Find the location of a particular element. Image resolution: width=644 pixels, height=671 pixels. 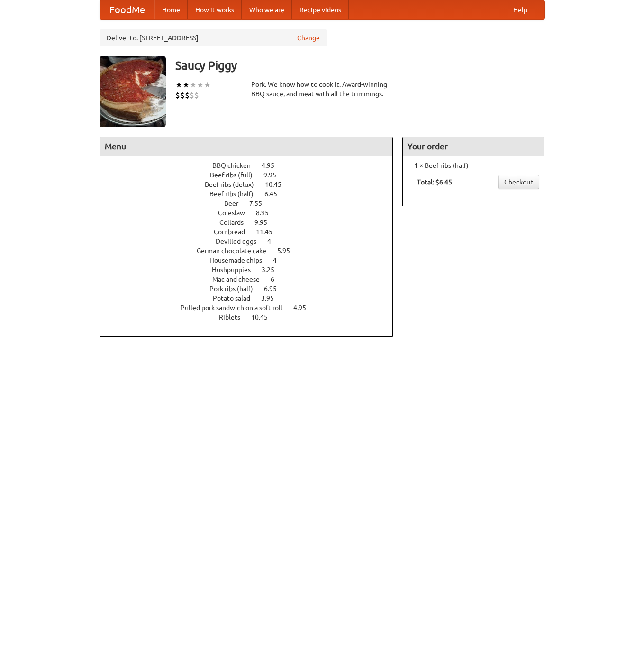

b: Total: $6.45 is located at coordinates (434, 182).